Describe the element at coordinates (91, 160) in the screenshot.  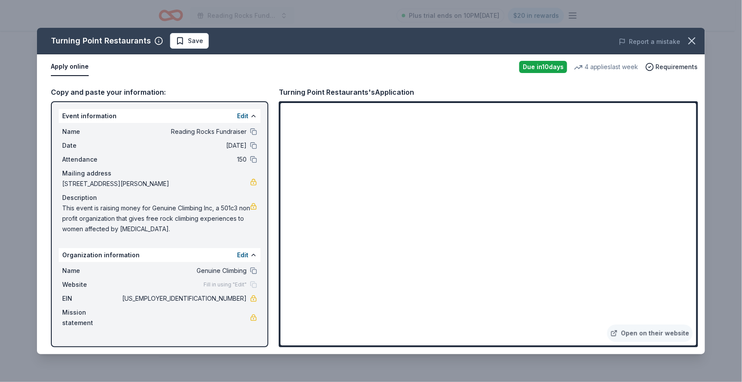
I see `span: Attendance` at that location.